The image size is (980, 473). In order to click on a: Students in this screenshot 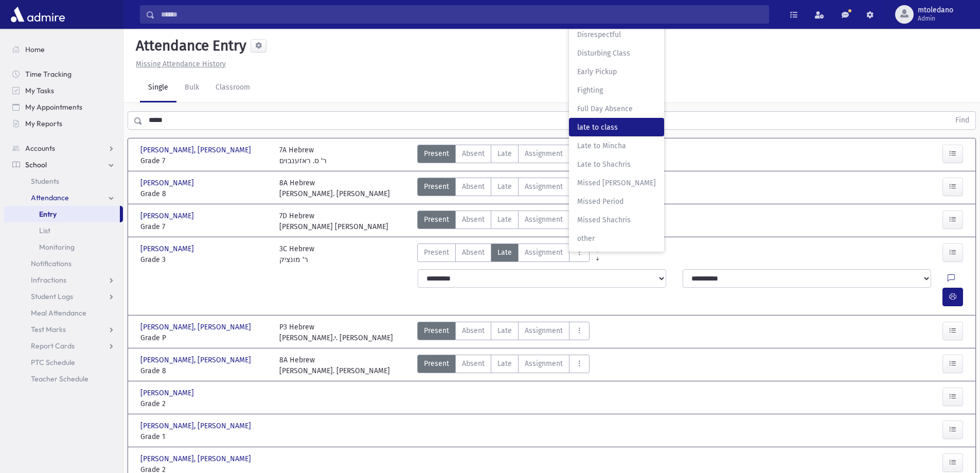, I will do `click(63, 181)`.